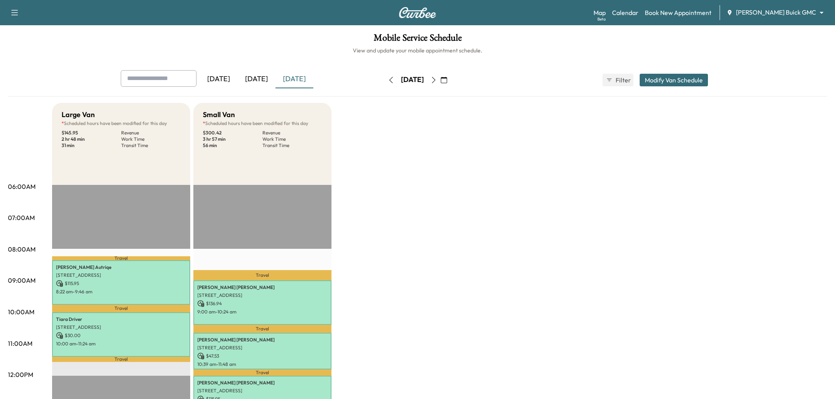  I want to click on p: $ 145.95, so click(91, 133).